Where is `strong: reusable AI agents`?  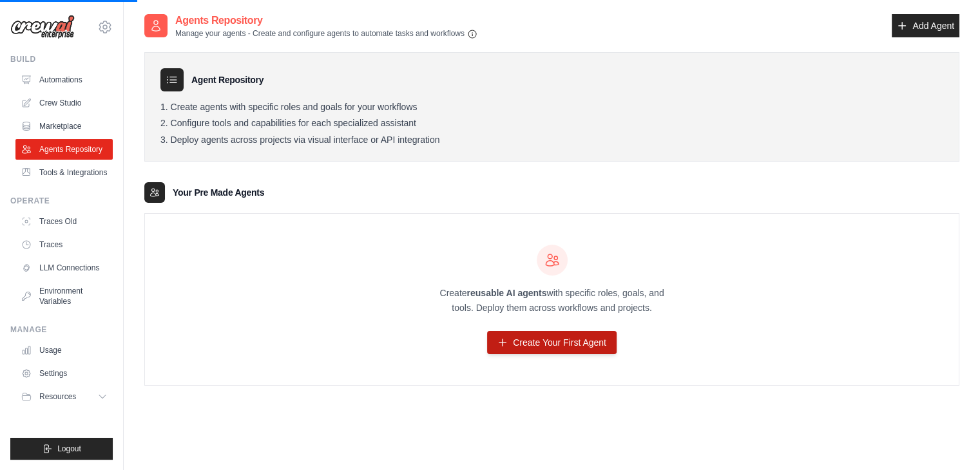 strong: reusable AI agents is located at coordinates (506, 293).